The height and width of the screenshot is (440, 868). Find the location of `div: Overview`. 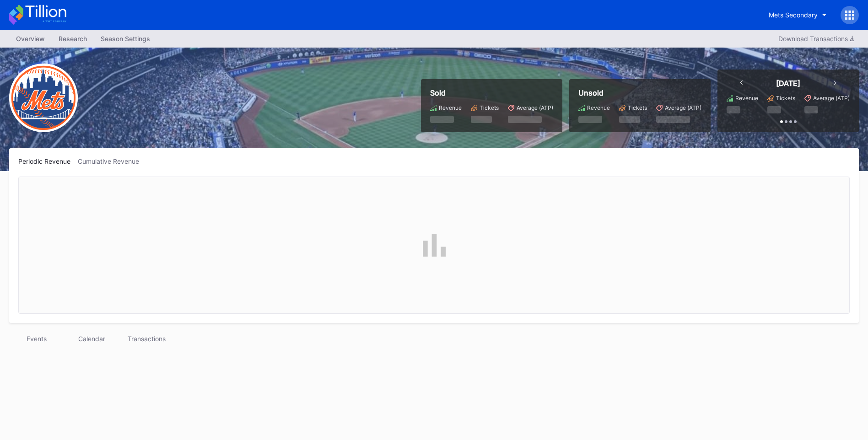

div: Overview is located at coordinates (30, 39).